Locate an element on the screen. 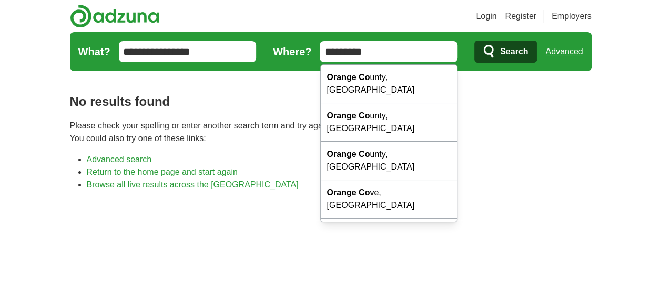 The height and width of the screenshot is (297, 661). label: Where? is located at coordinates (292, 52).